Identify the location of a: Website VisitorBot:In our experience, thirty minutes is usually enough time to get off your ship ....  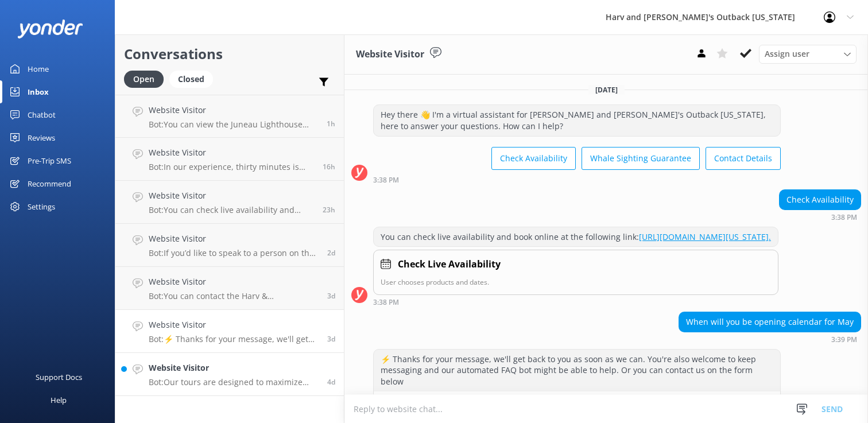
(230, 159).